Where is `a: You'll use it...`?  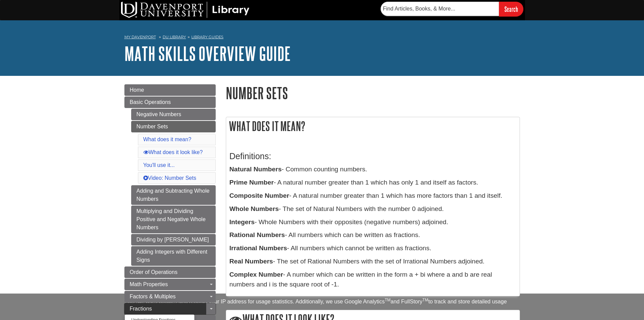
a: You'll use it... is located at coordinates (159, 165).